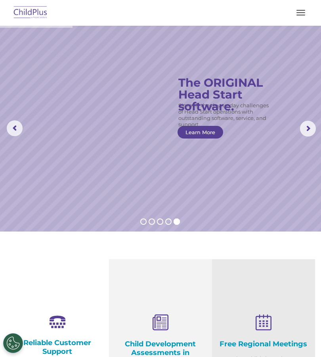 The width and height of the screenshot is (321, 357). I want to click on h4: Reliable Customer Support, so click(57, 347).